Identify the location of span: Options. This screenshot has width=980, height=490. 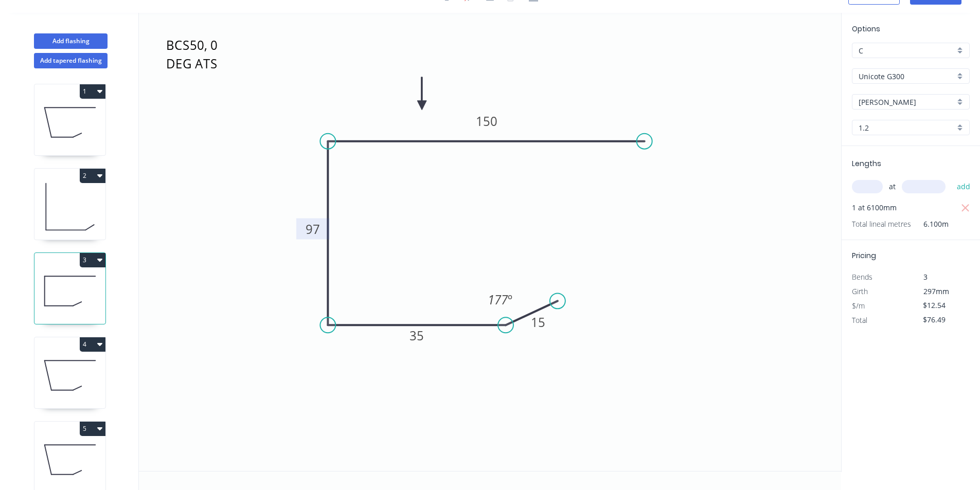
(865, 28).